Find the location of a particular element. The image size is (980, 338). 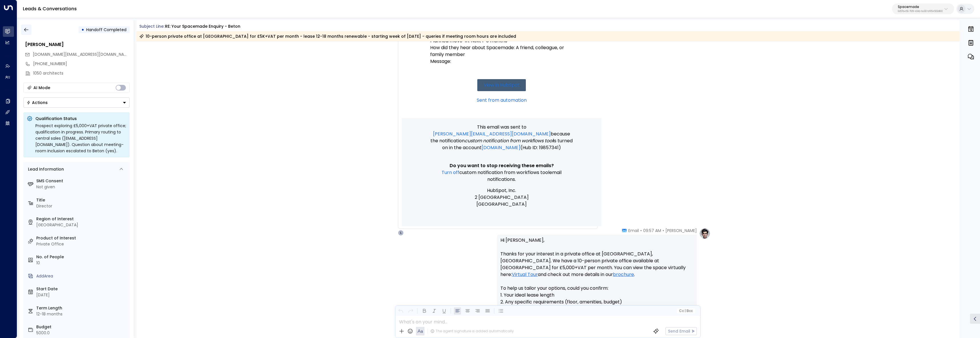

div: 5000.0 is located at coordinates (82, 333).